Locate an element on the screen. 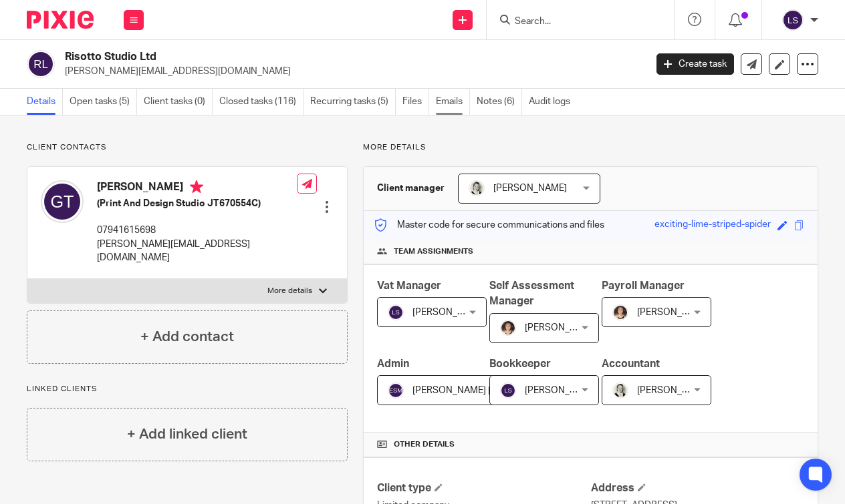 This screenshot has height=504, width=845. a: Client tasks (0) is located at coordinates (178, 101).